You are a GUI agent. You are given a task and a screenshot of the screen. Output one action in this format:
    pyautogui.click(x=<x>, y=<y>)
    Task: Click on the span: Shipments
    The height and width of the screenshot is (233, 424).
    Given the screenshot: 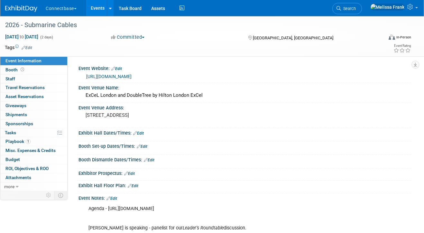 What is the action you would take?
    pyautogui.click(x=16, y=114)
    